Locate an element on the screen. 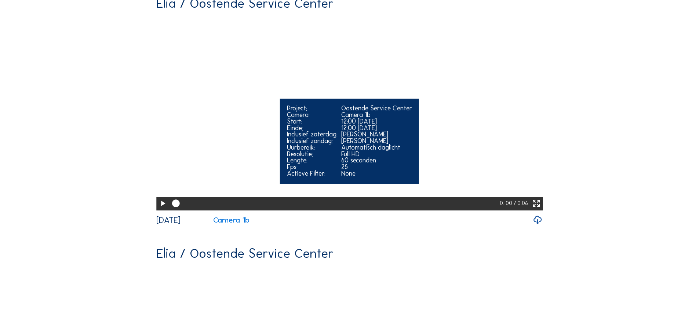 This screenshot has height=334, width=699. video: Your browser does not support the video tag. is located at coordinates (349, 112).